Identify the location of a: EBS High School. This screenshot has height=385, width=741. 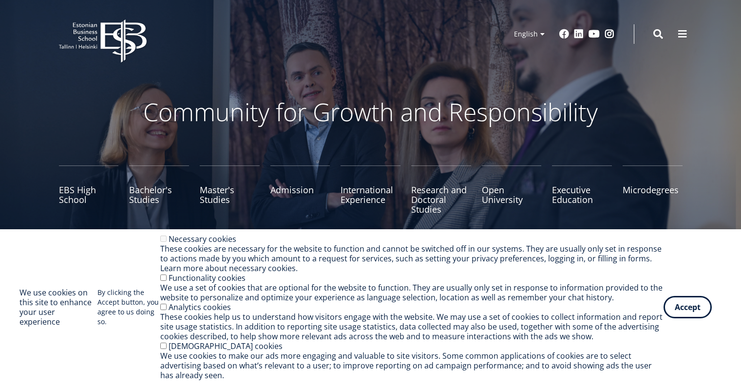
(89, 190).